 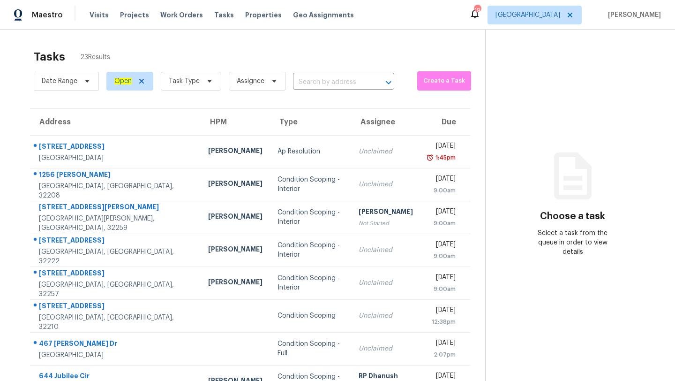 I want to click on div: Ap Resolution, so click(x=311, y=151).